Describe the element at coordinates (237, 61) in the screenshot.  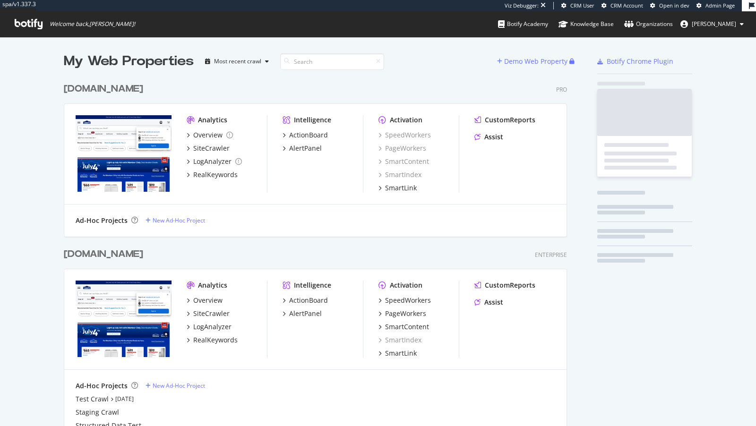
I see `button: Most recent crawl` at that location.